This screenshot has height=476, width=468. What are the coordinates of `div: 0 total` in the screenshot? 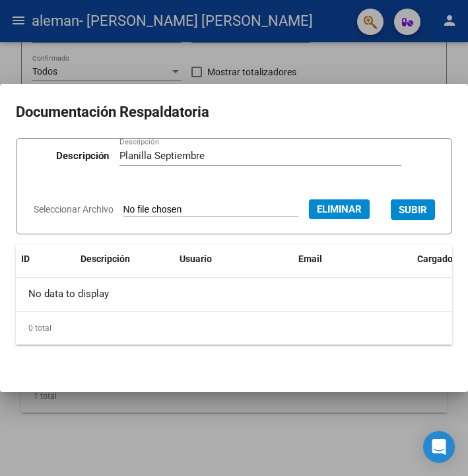 It's located at (234, 329).